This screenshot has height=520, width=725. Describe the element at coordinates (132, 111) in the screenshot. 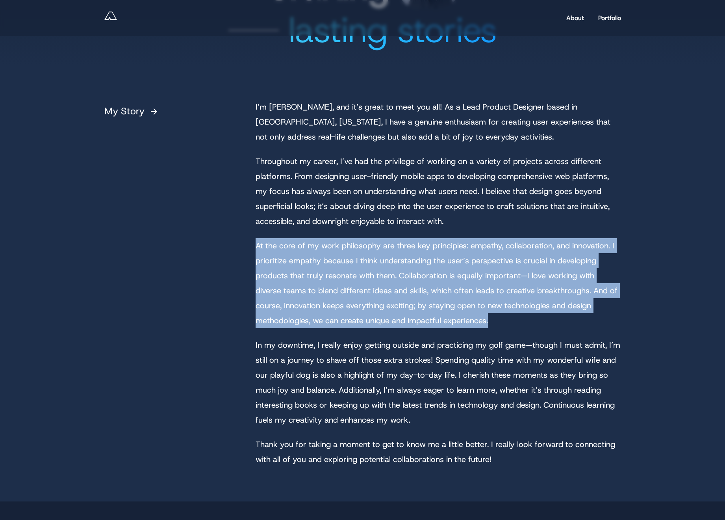

I see `h4: My Story` at that location.